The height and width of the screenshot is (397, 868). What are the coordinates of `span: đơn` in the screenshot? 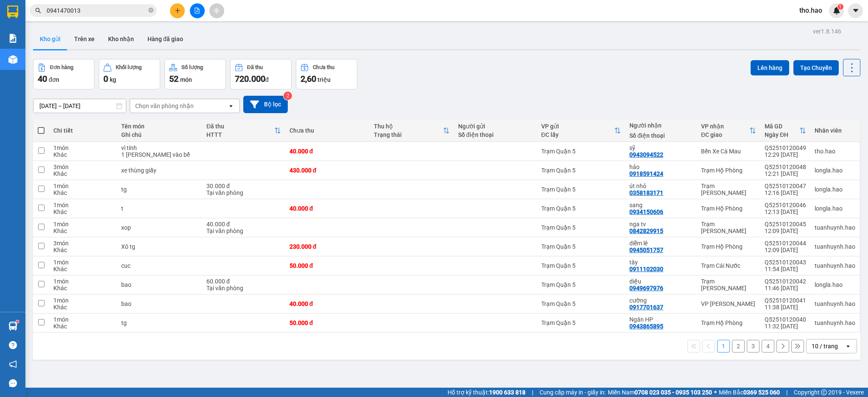 It's located at (54, 80).